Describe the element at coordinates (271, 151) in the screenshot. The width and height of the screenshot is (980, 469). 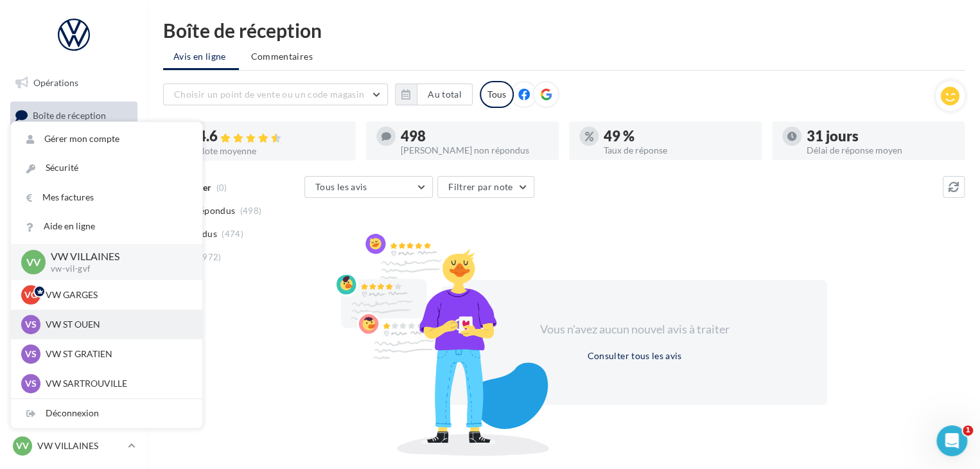
I see `div: Note moyenne` at that location.